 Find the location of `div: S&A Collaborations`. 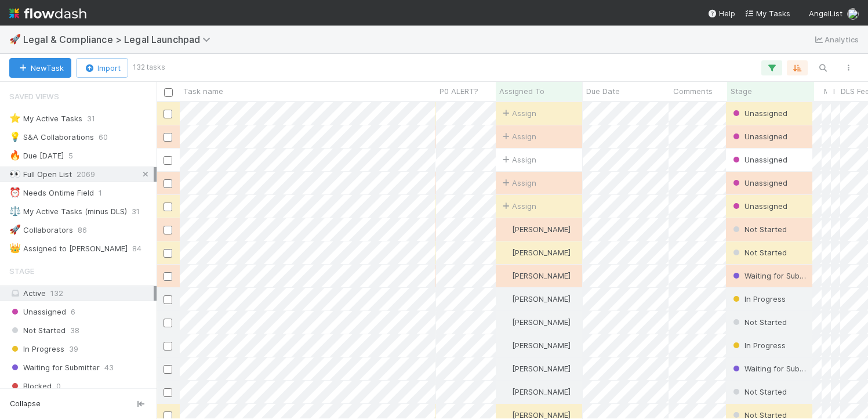

div: S&A Collaborations is located at coordinates (51, 137).